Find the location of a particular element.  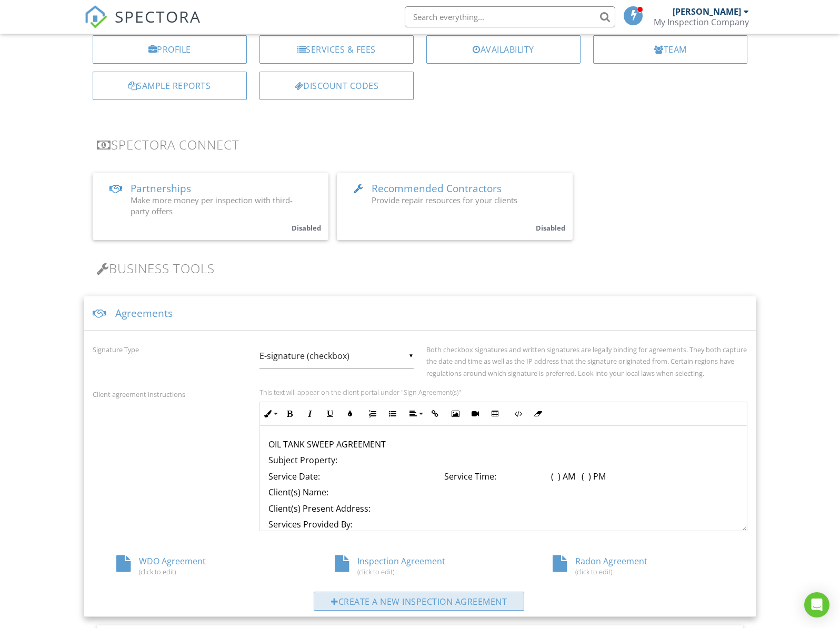

span: Recommended Contractors is located at coordinates (436, 188).